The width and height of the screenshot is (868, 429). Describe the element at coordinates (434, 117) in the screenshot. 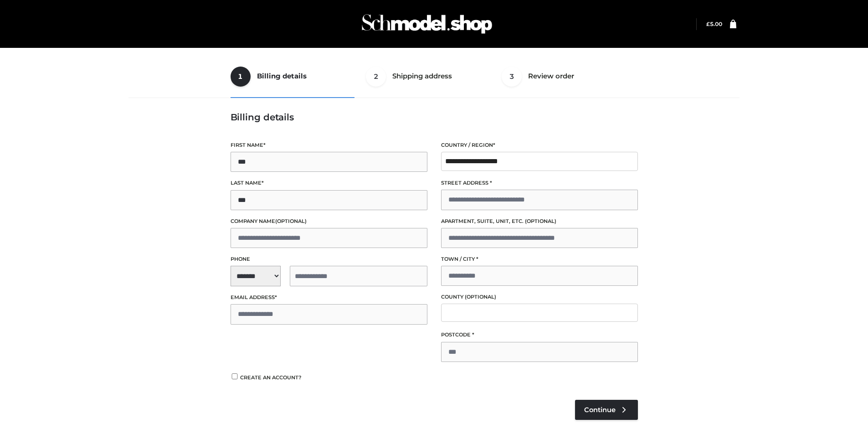

I see `h3: Billing details` at that location.